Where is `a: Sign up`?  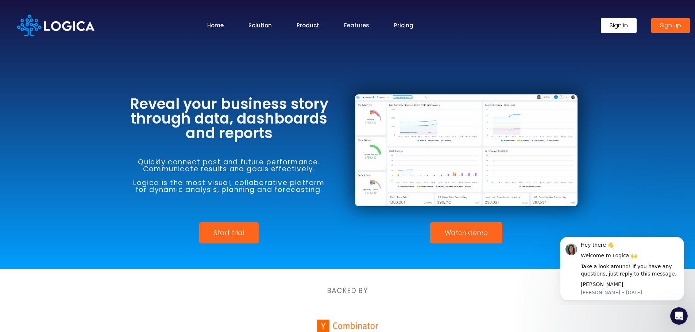 a: Sign up is located at coordinates (671, 26).